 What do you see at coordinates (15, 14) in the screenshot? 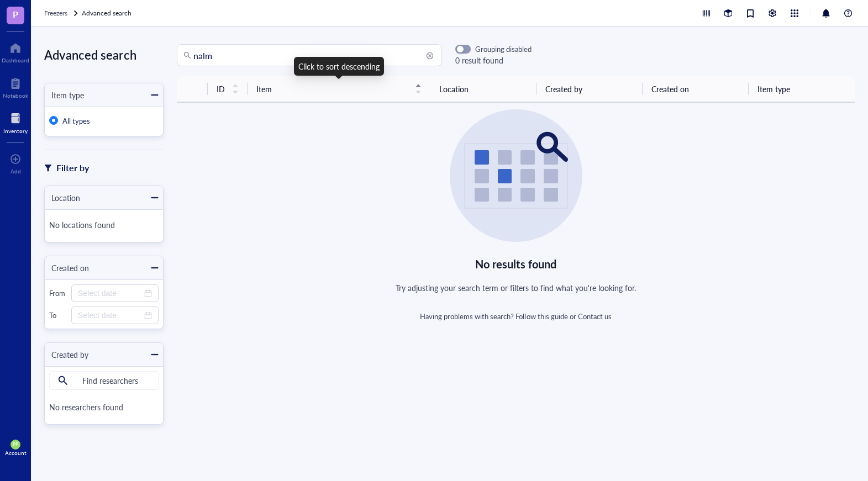
I see `span: P` at bounding box center [15, 14].